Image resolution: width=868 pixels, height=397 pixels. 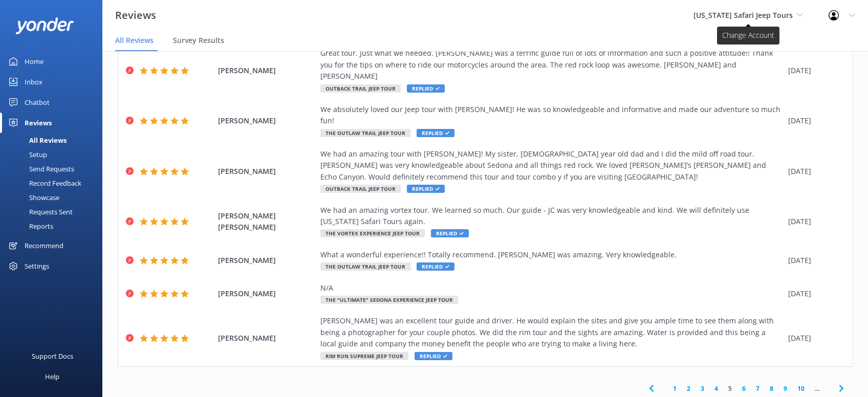 What do you see at coordinates (702, 388) in the screenshot?
I see `a: 3` at bounding box center [702, 388].